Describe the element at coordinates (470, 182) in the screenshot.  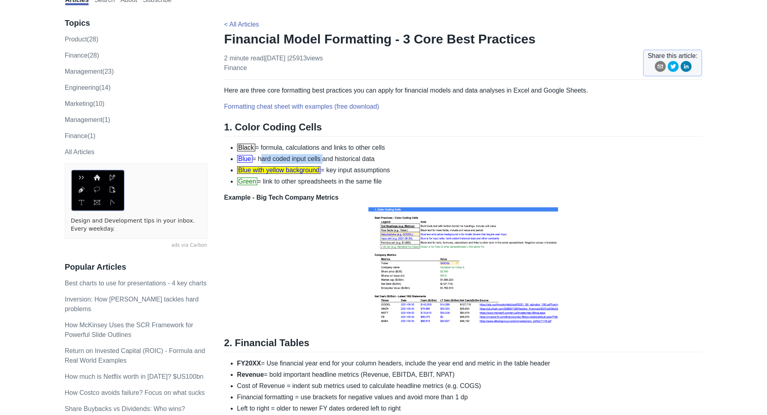
I see `li: = link to other spreadsheets in the same file` at that location.